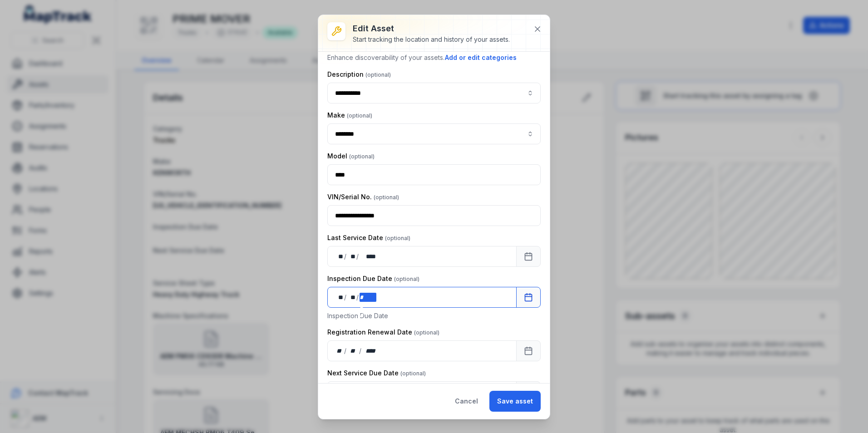 The image size is (868, 433). Describe the element at coordinates (363, 197) in the screenshot. I see `label: VIN/Serial No.` at that location.